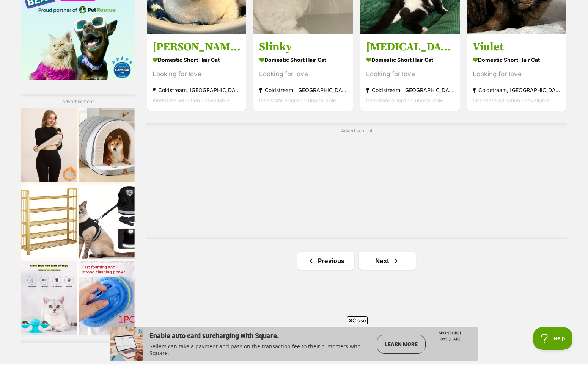 The image size is (588, 365). What do you see at coordinates (291, 17) in the screenshot?
I see `a: Learn more` at bounding box center [291, 17].